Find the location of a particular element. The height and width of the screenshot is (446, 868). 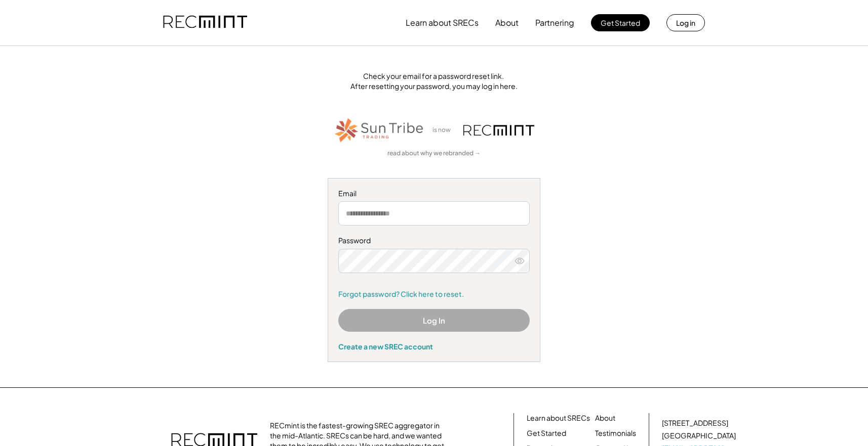

div: Check your email for a password reset link. After resetting your password, you may log in here. is located at coordinates (434, 81).